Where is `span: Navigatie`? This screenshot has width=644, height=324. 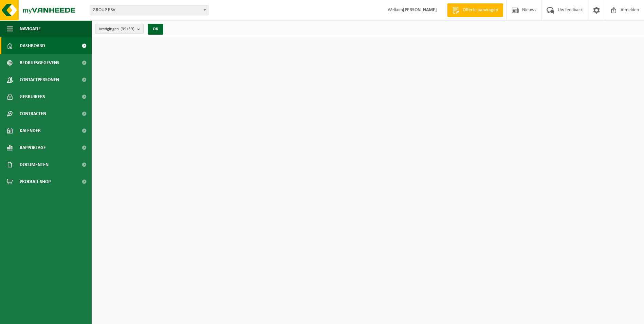 span: Navigatie is located at coordinates (30, 29).